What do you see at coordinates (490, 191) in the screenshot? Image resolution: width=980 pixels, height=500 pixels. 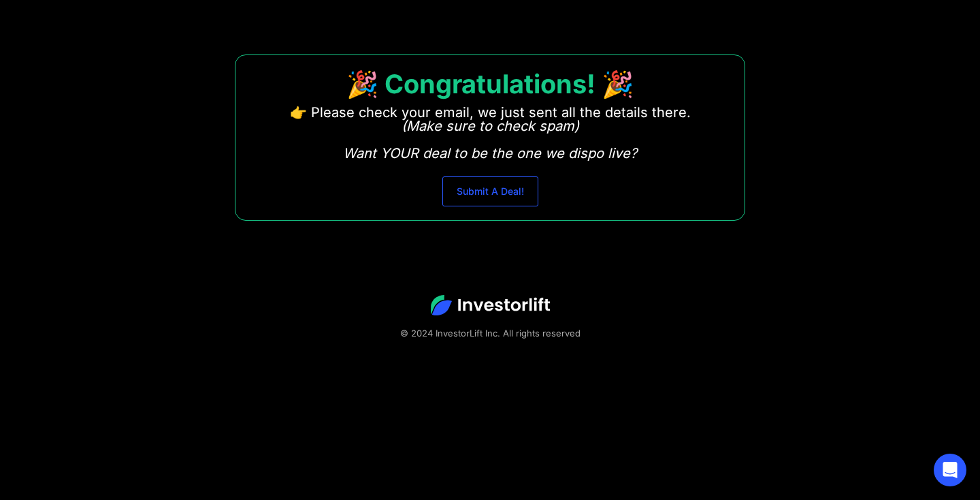 I see `a: Submit A Deal!` at bounding box center [490, 191].